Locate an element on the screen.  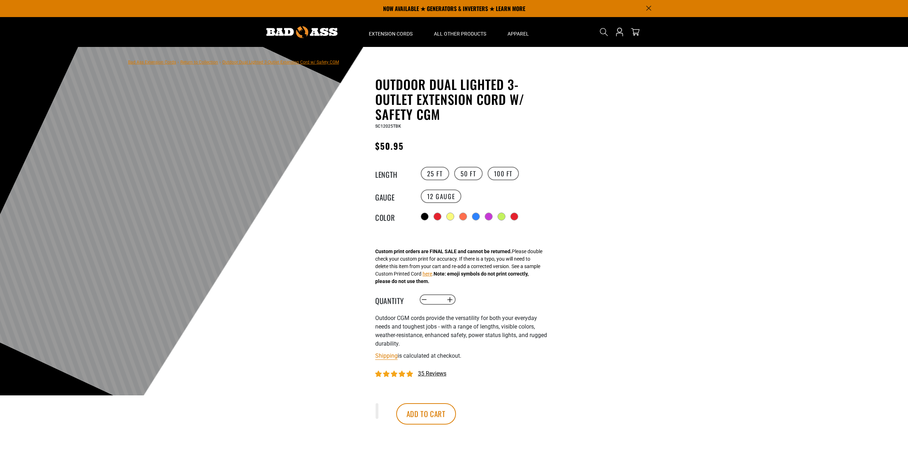
strong: Custom print orders are FINAL SALE and cannot be returned. is located at coordinates (444, 251).